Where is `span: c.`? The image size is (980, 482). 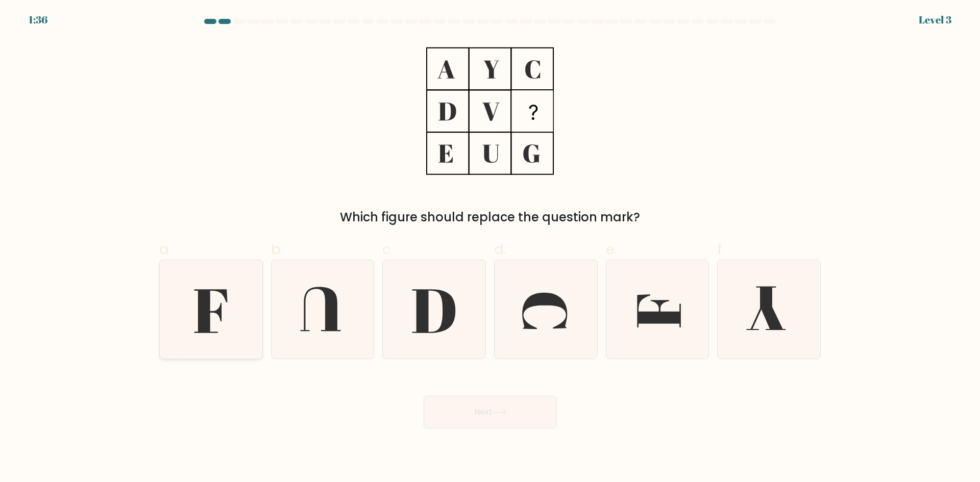 span: c. is located at coordinates (388, 249).